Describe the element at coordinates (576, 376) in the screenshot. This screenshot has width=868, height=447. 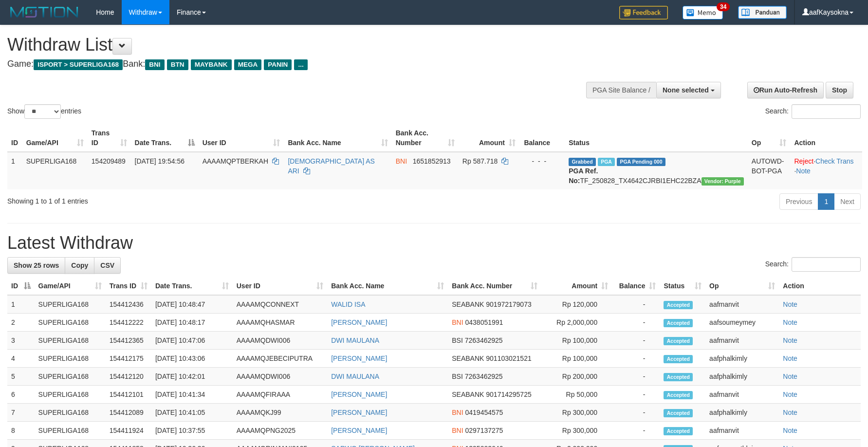
I see `td: Rp 200,000` at that location.